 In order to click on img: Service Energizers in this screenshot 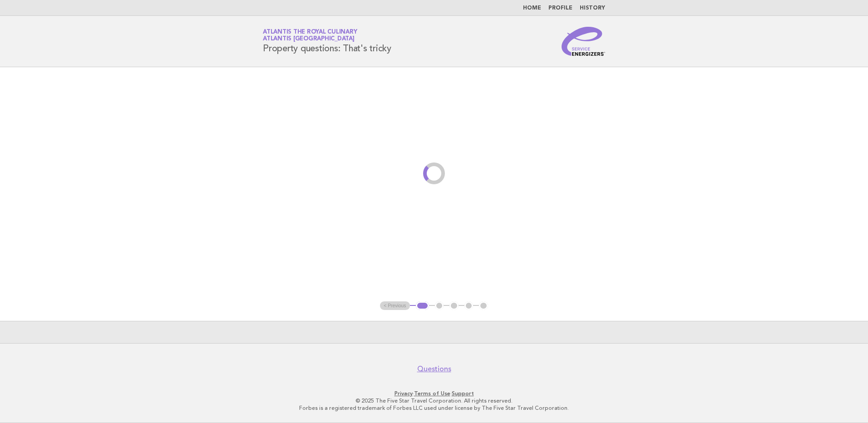, I will do `click(584, 41)`.